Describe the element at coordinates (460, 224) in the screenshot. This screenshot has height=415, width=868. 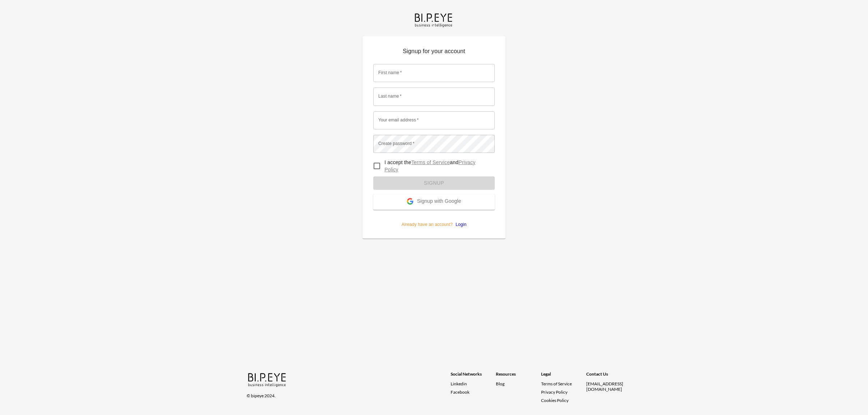
I see `a: Login` at that location.